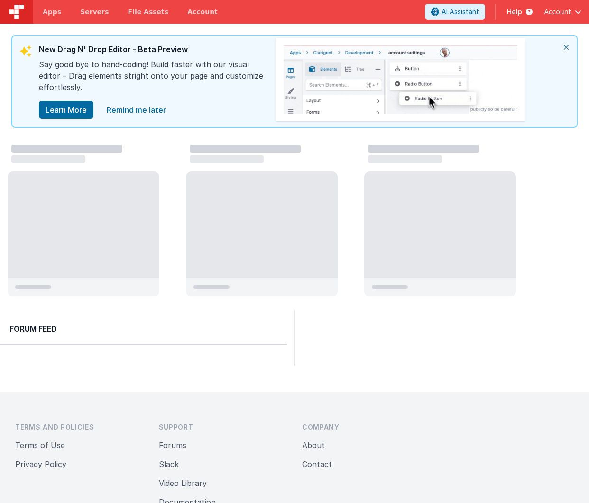  Describe the element at coordinates (317, 464) in the screenshot. I see `button: Contact` at that location.